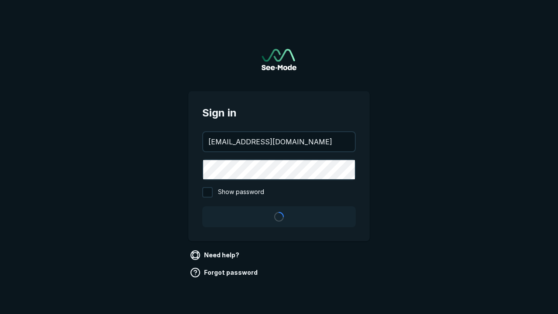 The width and height of the screenshot is (558, 314). What do you see at coordinates (279, 142) in the screenshot?
I see `input: your@email.com` at bounding box center [279, 142].